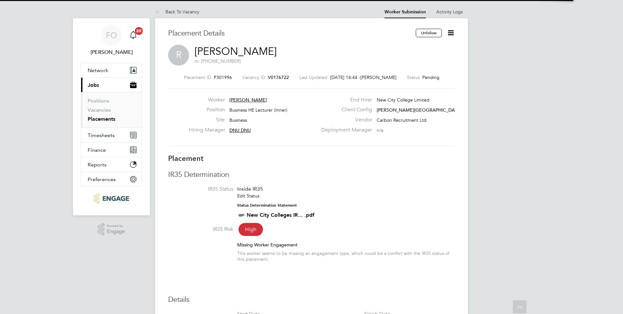  What do you see at coordinates (238, 120) in the screenshot?
I see `span: Business` at bounding box center [238, 120].